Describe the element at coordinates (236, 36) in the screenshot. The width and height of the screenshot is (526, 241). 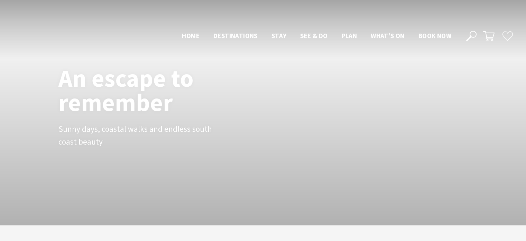
I see `span: Destinations` at that location.